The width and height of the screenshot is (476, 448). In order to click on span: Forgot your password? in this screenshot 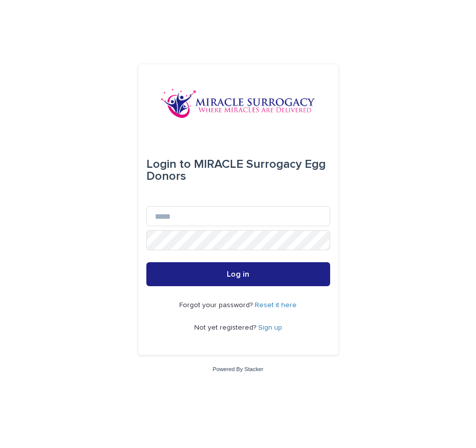, I will do `click(217, 305)`.